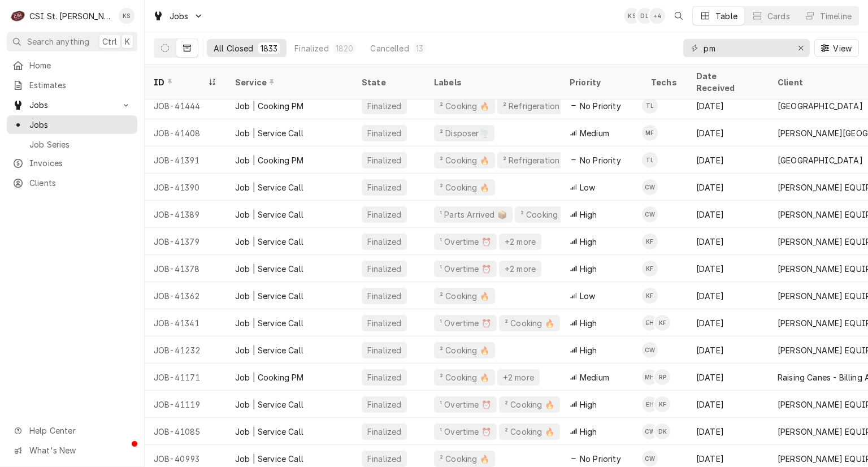  Describe the element at coordinates (664, 82) in the screenshot. I see `div: Techs` at that location.